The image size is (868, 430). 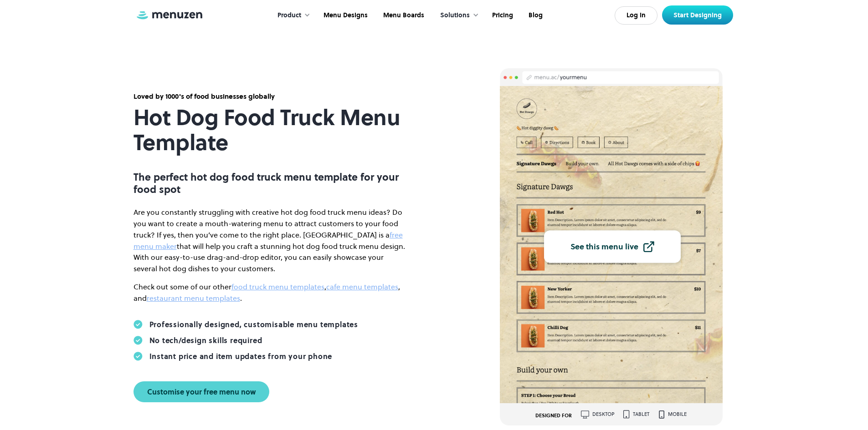 I want to click on img: Hot Dog Food Truck Menu Template, so click(x=612, y=245).